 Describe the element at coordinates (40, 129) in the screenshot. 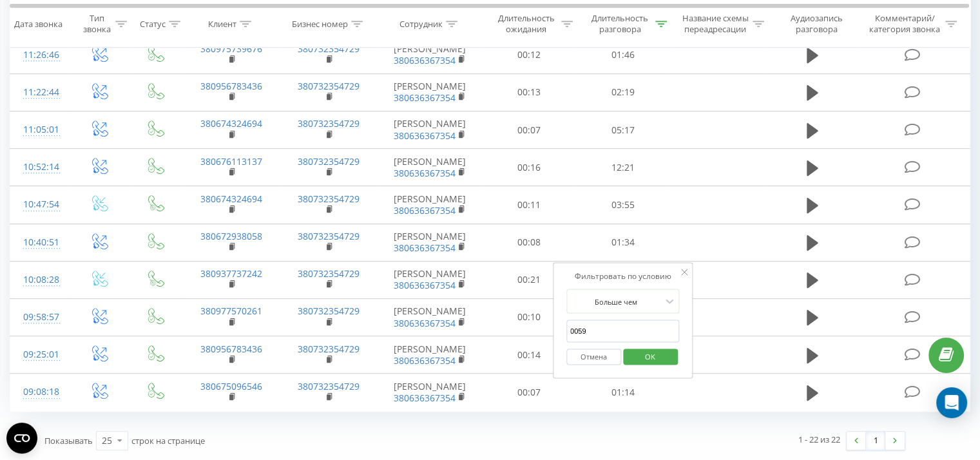

I see `div: 11:05:01` at that location.